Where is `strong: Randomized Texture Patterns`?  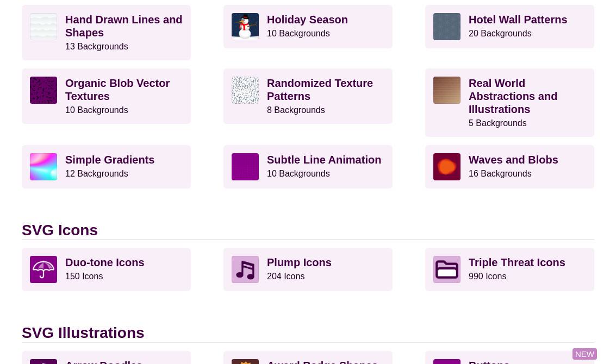
strong: Randomized Texture Patterns is located at coordinates (320, 90).